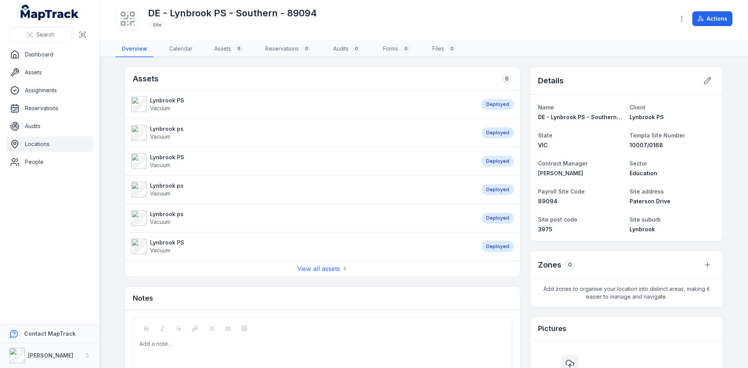  I want to click on a: MapTrack, so click(50, 12).